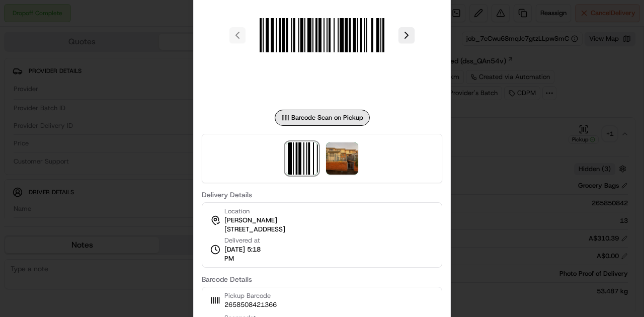 The height and width of the screenshot is (317, 644). What do you see at coordinates (248, 240) in the screenshot?
I see `span: Delivered at` at bounding box center [248, 240].